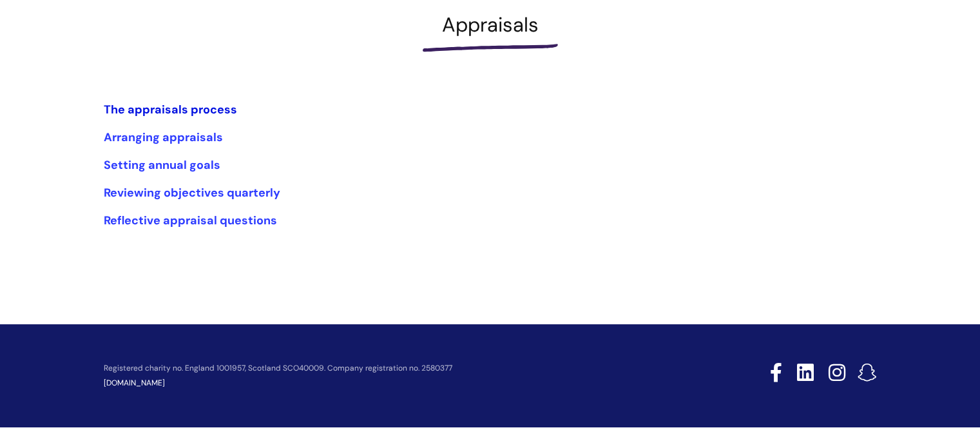  Describe the element at coordinates (170, 110) in the screenshot. I see `a: The appraisals process` at that location.